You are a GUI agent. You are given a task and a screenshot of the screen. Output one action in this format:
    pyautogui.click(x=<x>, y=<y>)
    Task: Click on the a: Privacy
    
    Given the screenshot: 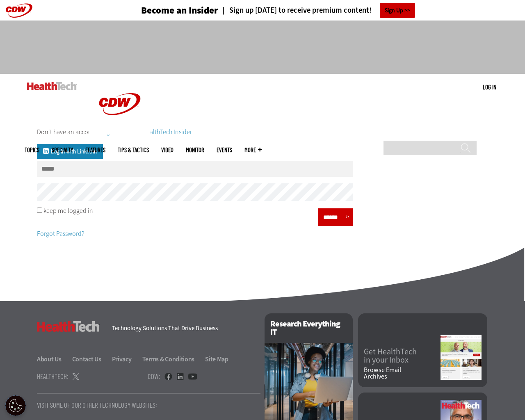 What is the action you would take?
    pyautogui.click(x=127, y=359)
    